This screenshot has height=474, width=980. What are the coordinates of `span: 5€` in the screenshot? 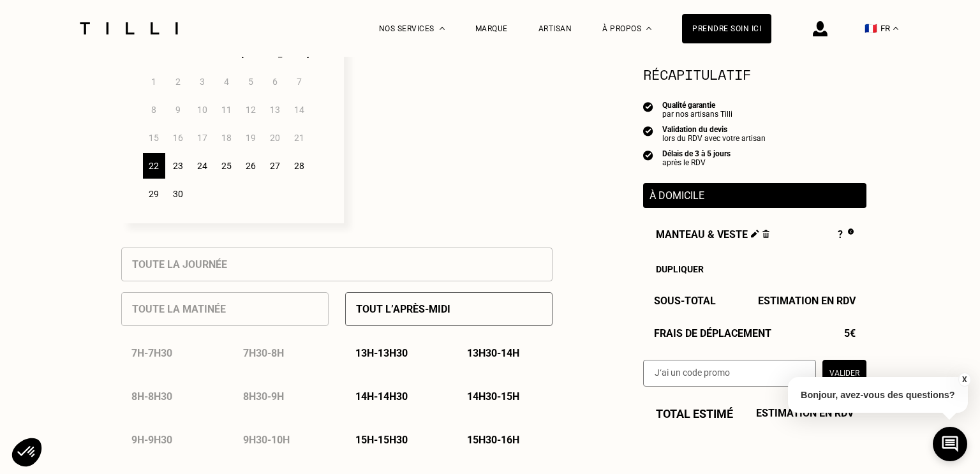 It's located at (850, 333).